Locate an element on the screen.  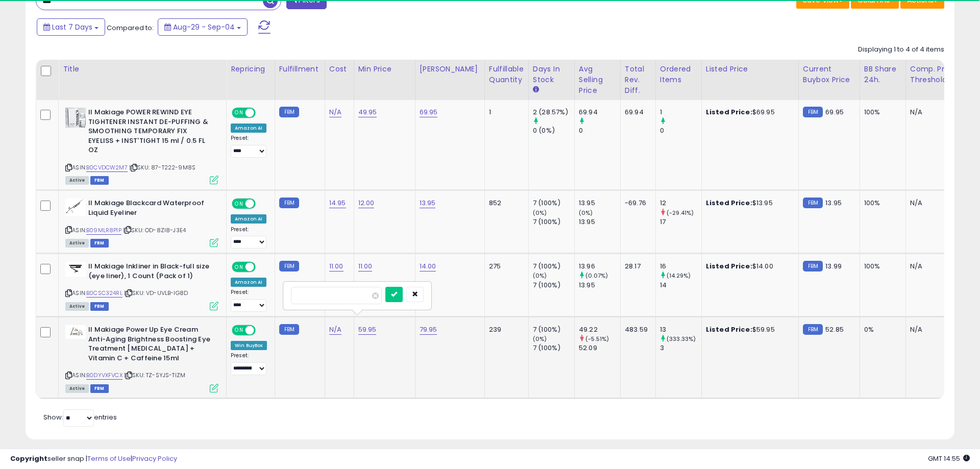
span: Aug-29 - Sep-04 is located at coordinates (204, 27).